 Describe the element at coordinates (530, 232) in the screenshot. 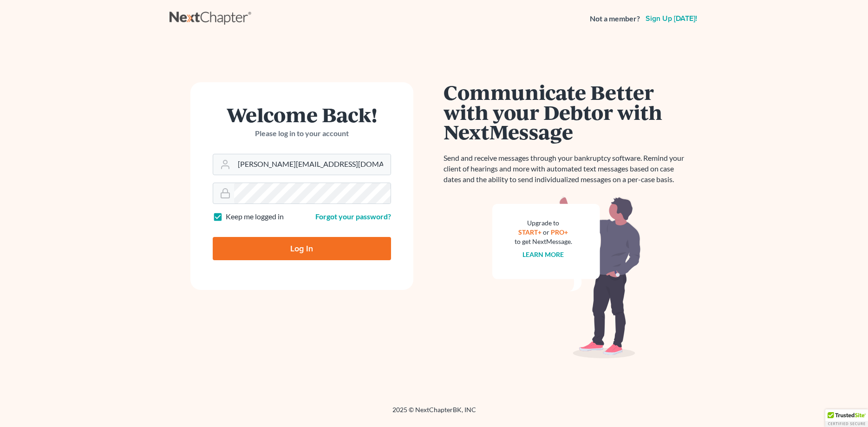

I see `a: START+` at that location.